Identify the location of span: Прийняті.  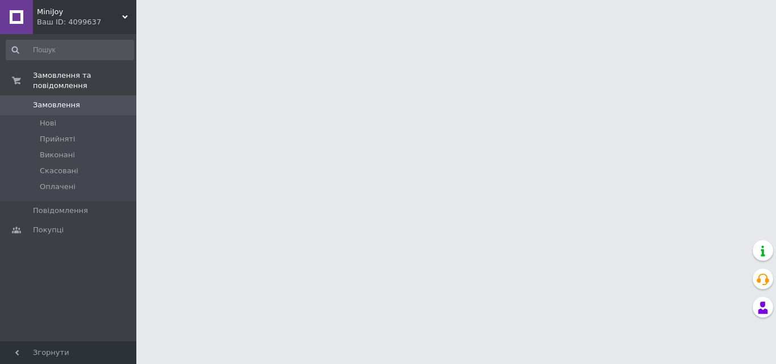
(57, 139).